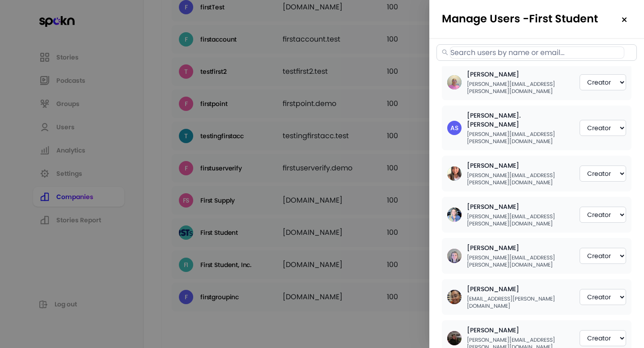 The width and height of the screenshot is (644, 348). Describe the element at coordinates (454, 338) in the screenshot. I see `img: user-1755025821785-881673.jpg` at that location.